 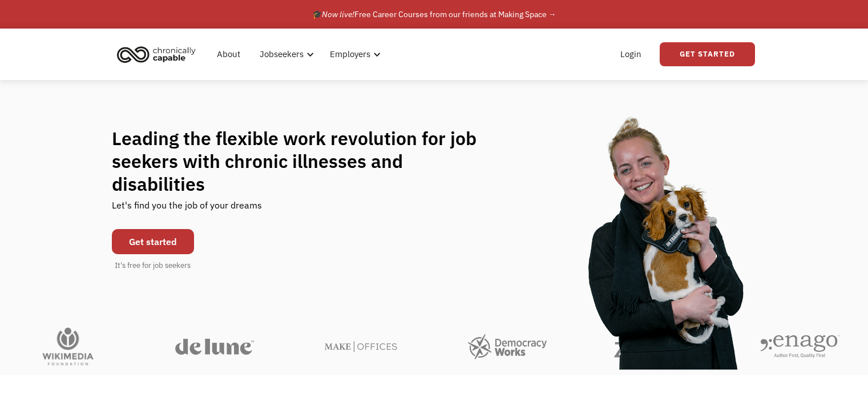 I want to click on a: Get started, so click(x=153, y=241).